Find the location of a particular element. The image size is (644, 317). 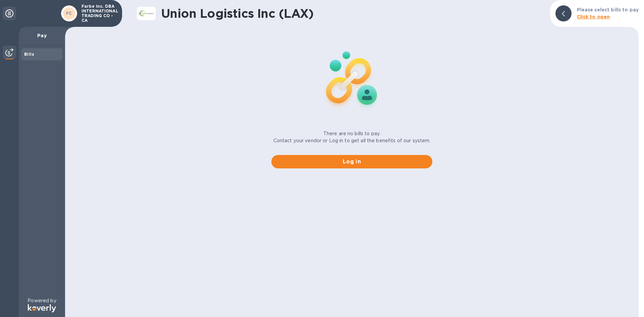

p: Powered by is located at coordinates (41, 301).